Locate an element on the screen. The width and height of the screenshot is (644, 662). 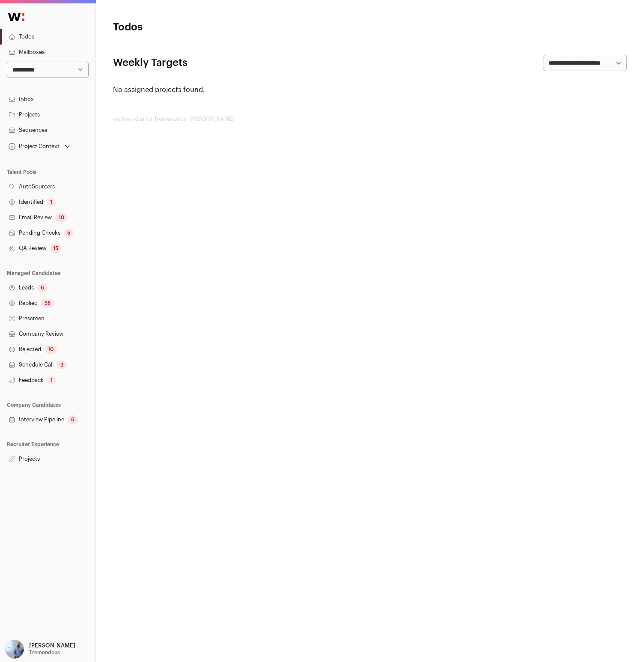
h1: Todos is located at coordinates (198, 28).